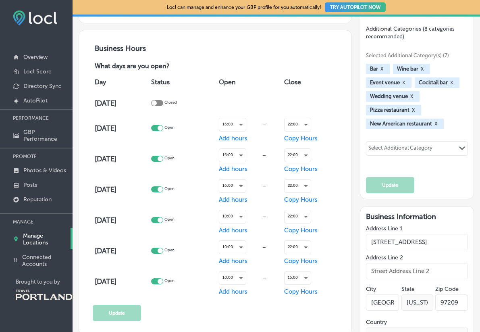 The width and height of the screenshot is (480, 332). Describe the element at coordinates (44, 281) in the screenshot. I see `p: Brought to you by` at that location.